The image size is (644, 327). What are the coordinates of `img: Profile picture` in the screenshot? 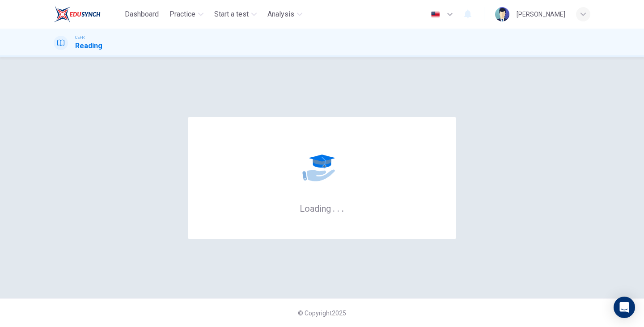 It's located at (502, 14).